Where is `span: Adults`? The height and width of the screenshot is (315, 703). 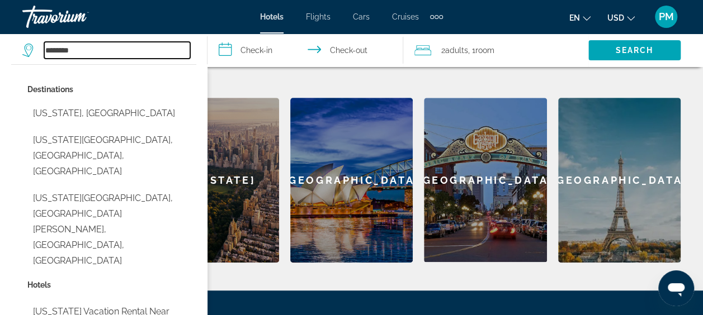
span: Adults is located at coordinates (456, 50).